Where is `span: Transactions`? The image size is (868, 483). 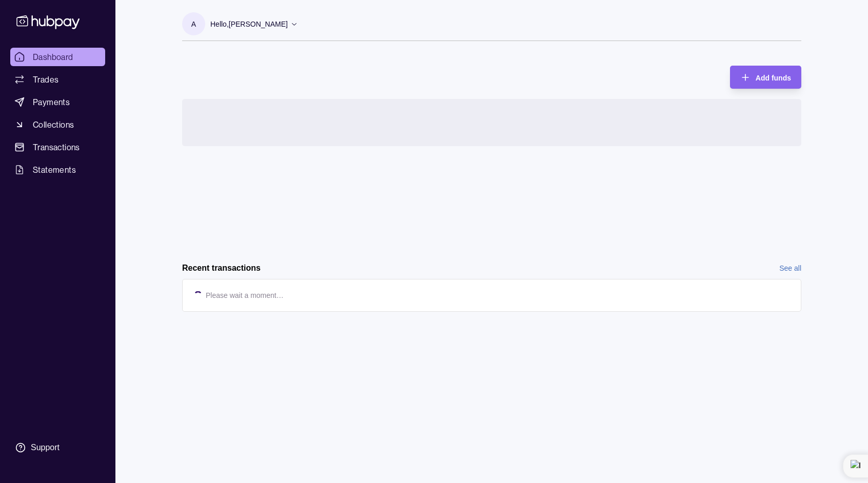
span: Transactions is located at coordinates (56, 147).